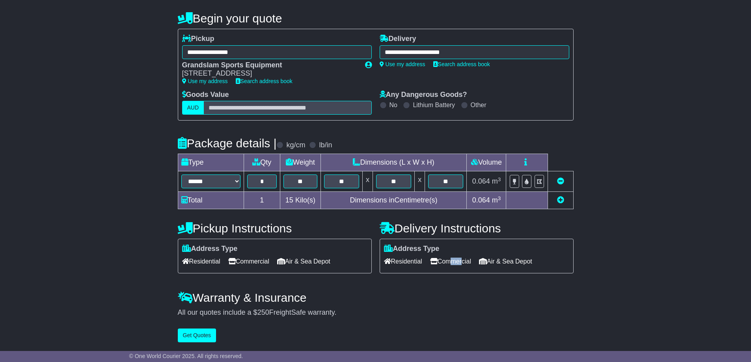  Describe the element at coordinates (393, 201) in the screenshot. I see `td: Dimensions in Centimetre(s)` at that location.